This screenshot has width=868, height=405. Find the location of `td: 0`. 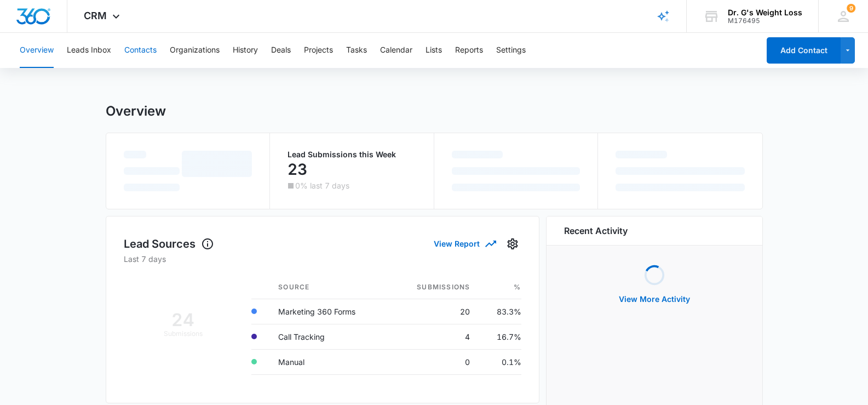

td: 0 is located at coordinates (434, 361).